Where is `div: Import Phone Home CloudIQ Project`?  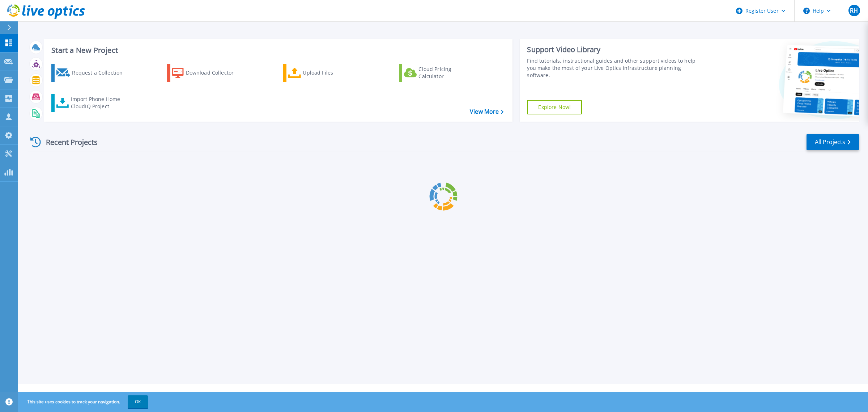
div: Import Phone Home CloudIQ Project is located at coordinates (99, 102).